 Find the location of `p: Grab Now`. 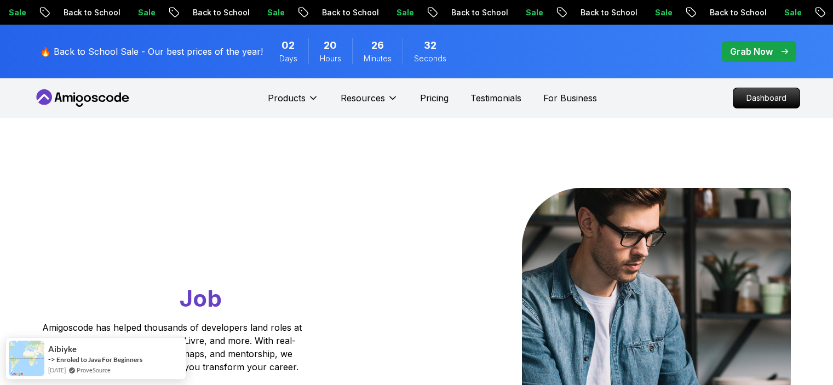

p: Grab Now is located at coordinates (751, 51).